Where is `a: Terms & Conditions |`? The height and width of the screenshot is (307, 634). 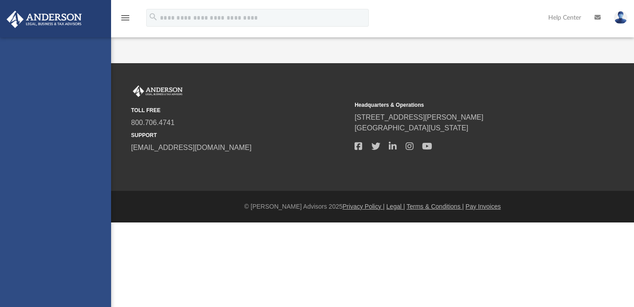 a: Terms & Conditions | is located at coordinates (435, 206).